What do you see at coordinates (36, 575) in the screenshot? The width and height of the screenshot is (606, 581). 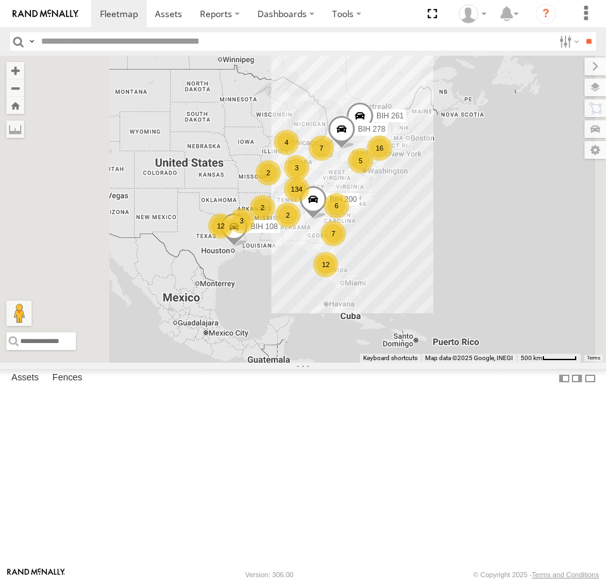 I see `a: Visit our Website` at bounding box center [36, 575].